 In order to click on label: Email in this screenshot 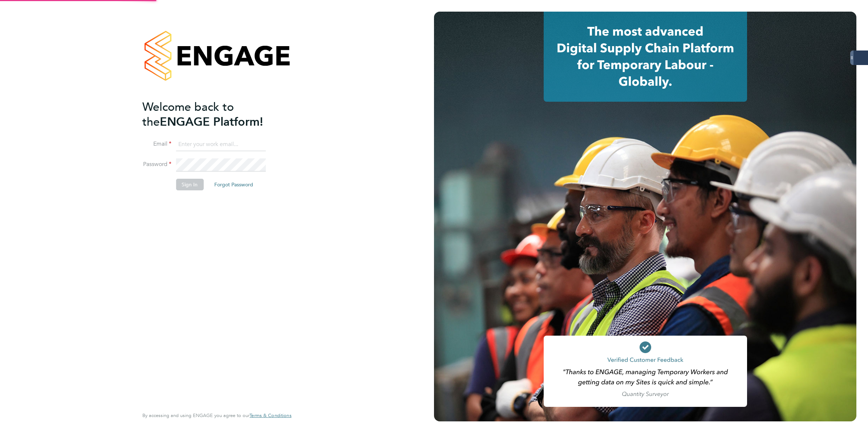, I will do `click(157, 144)`.